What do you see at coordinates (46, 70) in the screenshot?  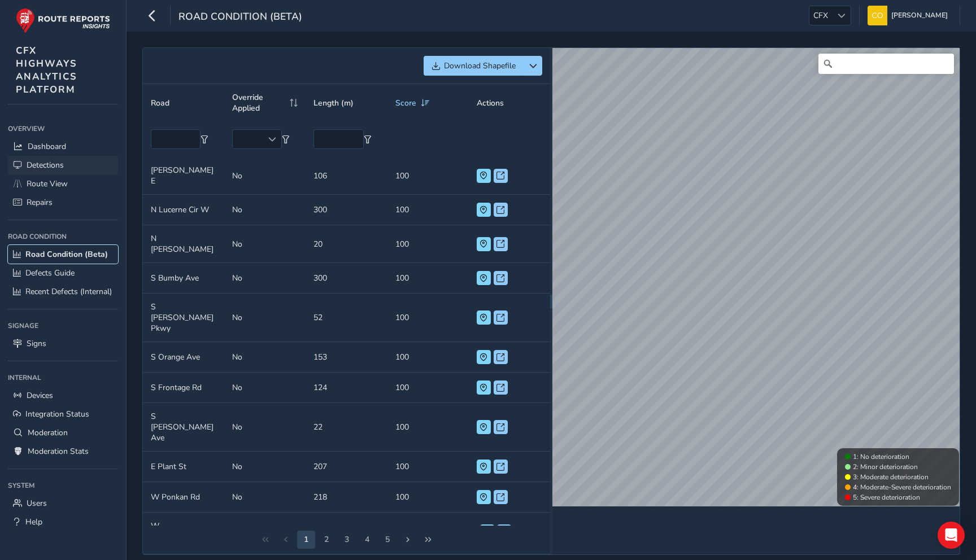 I see `span: CFX HIGHWAYS ANALYTICS PLATFORM` at bounding box center [46, 70].